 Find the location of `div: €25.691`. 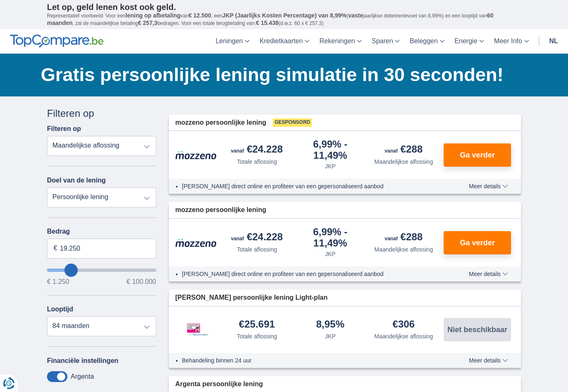

div: €25.691 is located at coordinates (256, 324).